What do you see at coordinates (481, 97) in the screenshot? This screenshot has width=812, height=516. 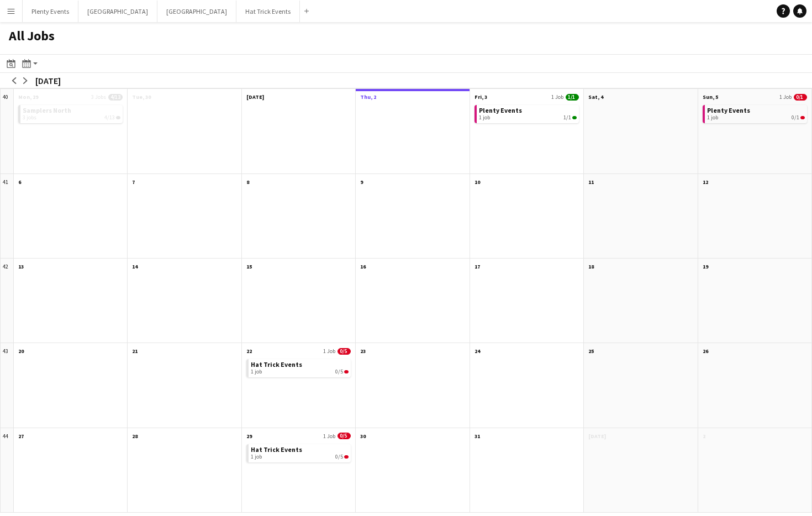 I see `span: Fri, 3` at bounding box center [481, 97].